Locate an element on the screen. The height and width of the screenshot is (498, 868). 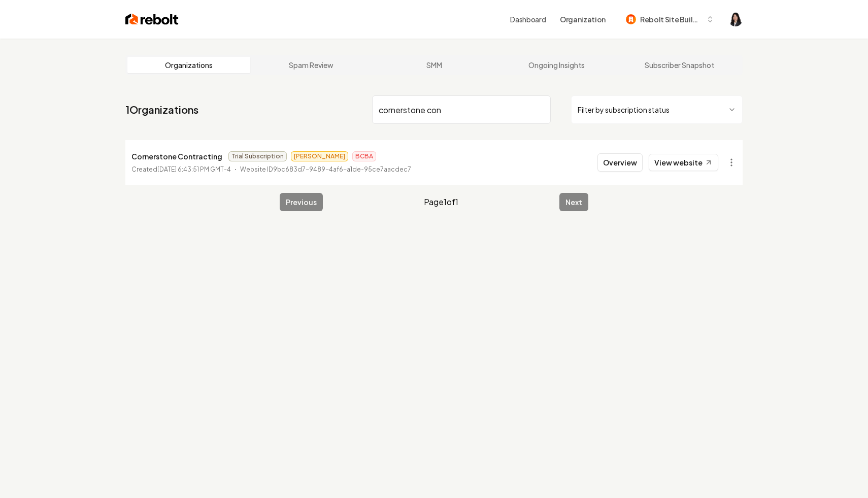
p: Cornerstone Contracting is located at coordinates (177, 156).